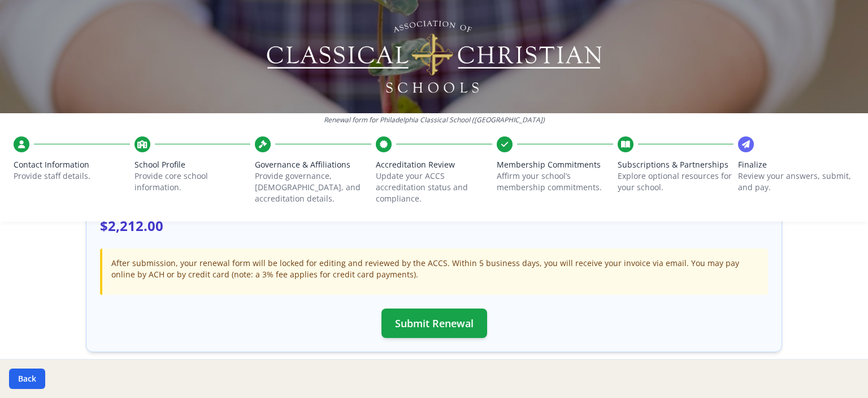 This screenshot has width=868, height=398. Describe the element at coordinates (193, 182) in the screenshot. I see `p: Provide core school information.` at that location.